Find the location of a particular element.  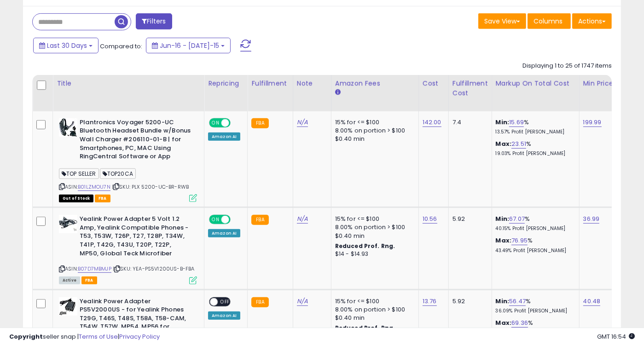

a: 67.07 is located at coordinates (517, 219).